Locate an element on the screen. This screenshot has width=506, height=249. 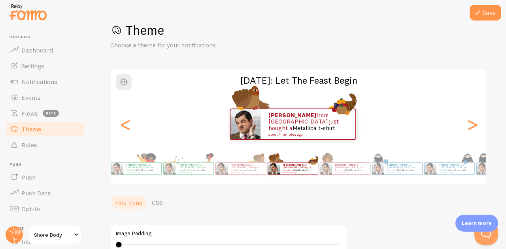
a: Fine Tune is located at coordinates (128, 203).